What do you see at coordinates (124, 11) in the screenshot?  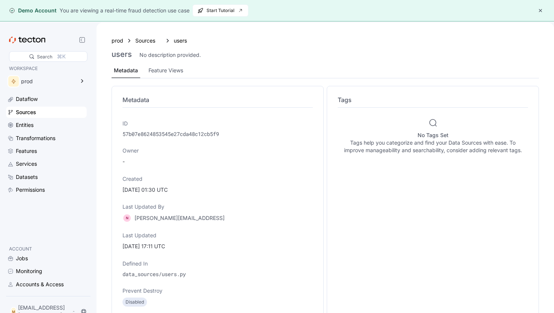 I see `div: You are viewing a real-time fraud detection use case` at bounding box center [124, 11].